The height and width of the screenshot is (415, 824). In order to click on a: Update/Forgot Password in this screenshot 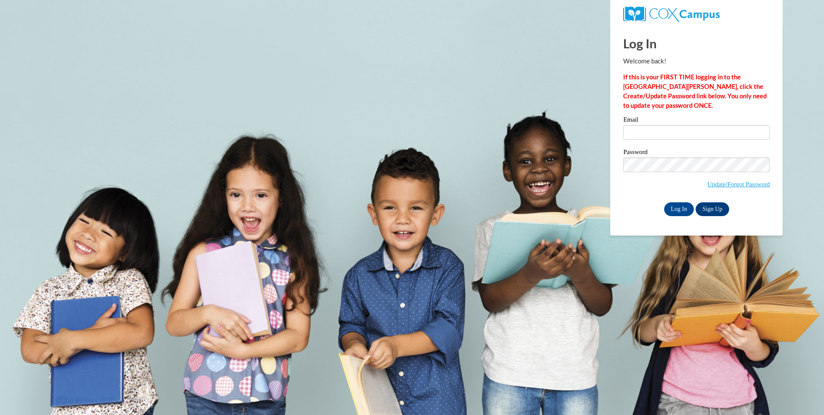, I will do `click(738, 184)`.